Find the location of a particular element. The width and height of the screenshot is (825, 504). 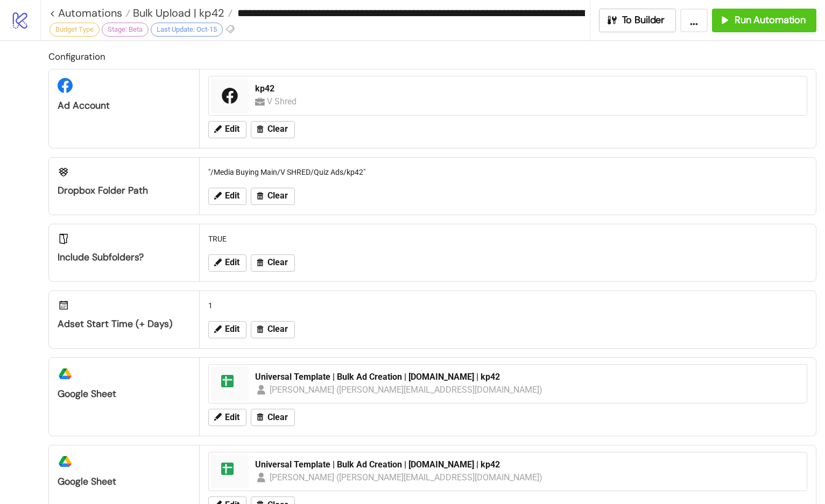

button: Run Automation is located at coordinates (764, 21).